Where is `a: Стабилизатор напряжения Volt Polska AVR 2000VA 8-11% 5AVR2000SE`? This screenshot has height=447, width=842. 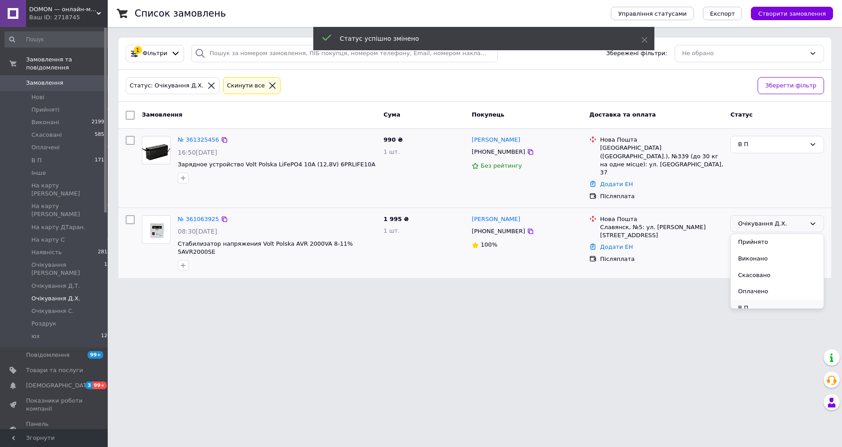 a: Стабилизатор напряжения Volt Polska AVR 2000VA 8-11% 5AVR2000SE is located at coordinates (265, 248).